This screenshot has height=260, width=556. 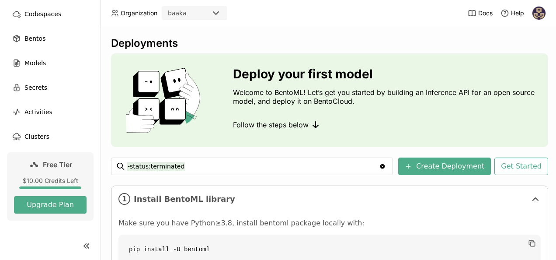 What do you see at coordinates (512, 13) in the screenshot?
I see `div: Help` at bounding box center [512, 13].